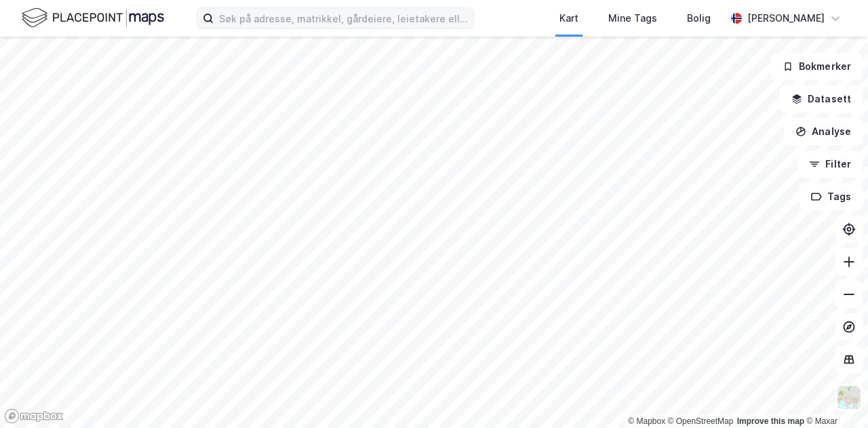  What do you see at coordinates (834, 395) in the screenshot?
I see `div: Kontrollprogram for chat` at bounding box center [834, 395].